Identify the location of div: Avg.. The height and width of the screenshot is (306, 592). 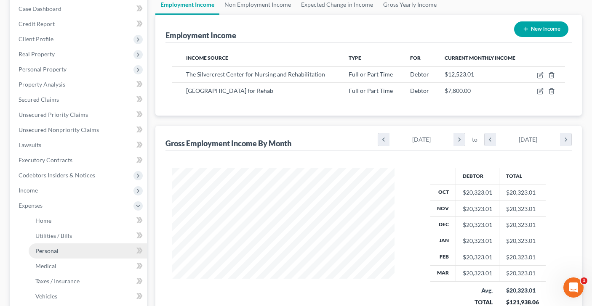
(477, 291).